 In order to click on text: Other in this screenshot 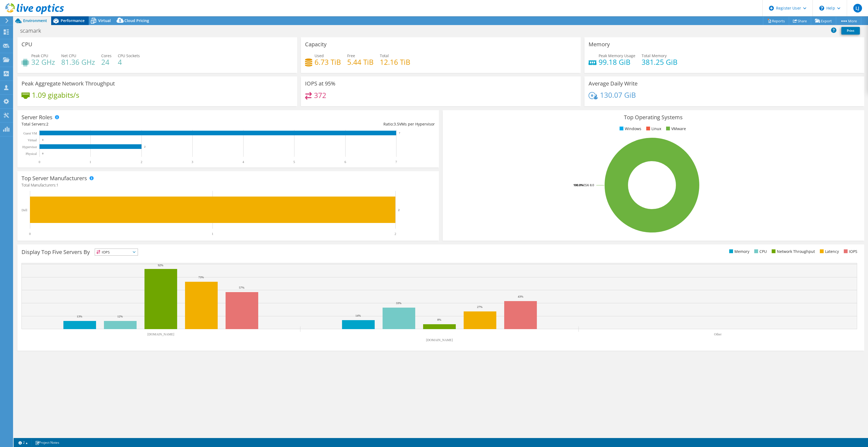, I will do `click(718, 334)`.